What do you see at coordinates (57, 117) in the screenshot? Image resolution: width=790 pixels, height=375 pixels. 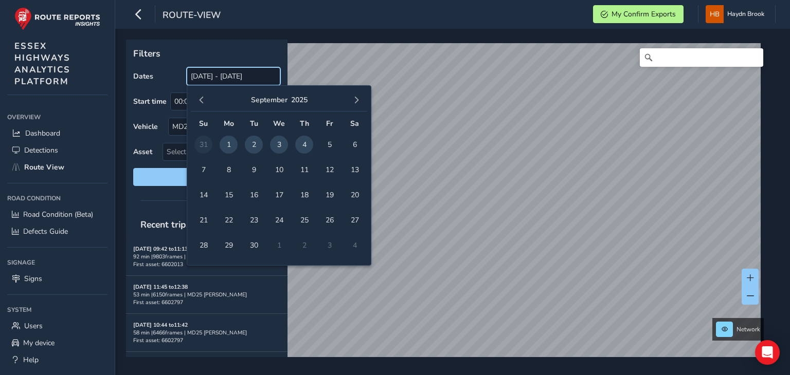 I see `div: Overview` at bounding box center [57, 117].